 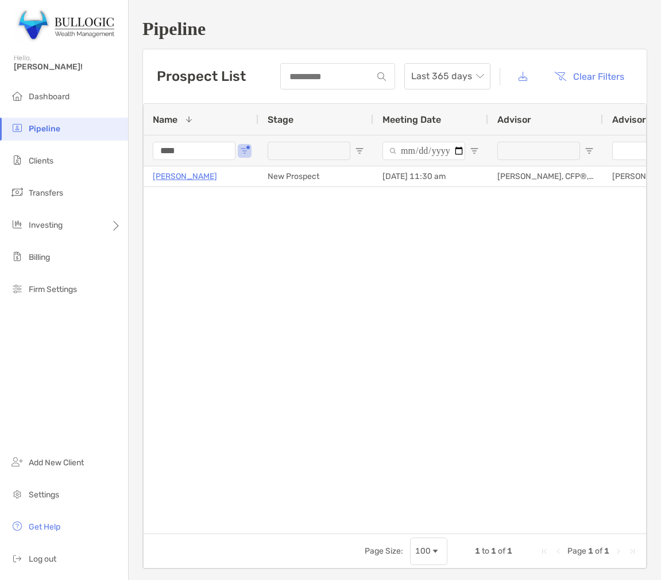 I want to click on img: billing icon, so click(x=17, y=257).